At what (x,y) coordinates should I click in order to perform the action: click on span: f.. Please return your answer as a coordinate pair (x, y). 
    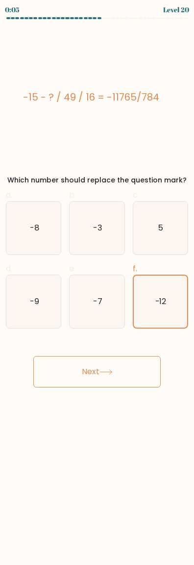
    Looking at the image, I should click on (135, 268).